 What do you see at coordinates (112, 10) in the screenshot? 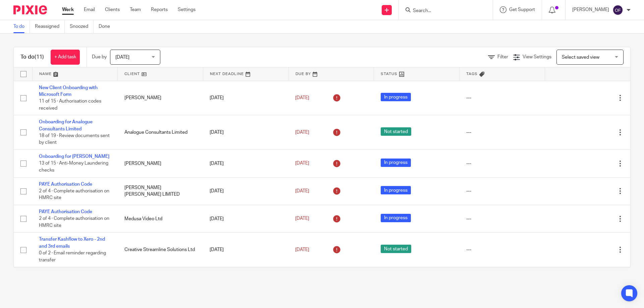
I see `a: Clients` at bounding box center [112, 10].